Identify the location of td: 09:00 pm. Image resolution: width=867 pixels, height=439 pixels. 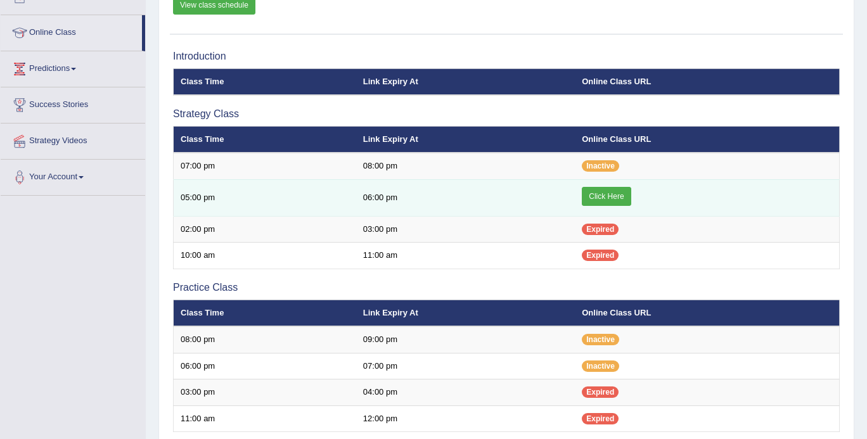
(465, 340).